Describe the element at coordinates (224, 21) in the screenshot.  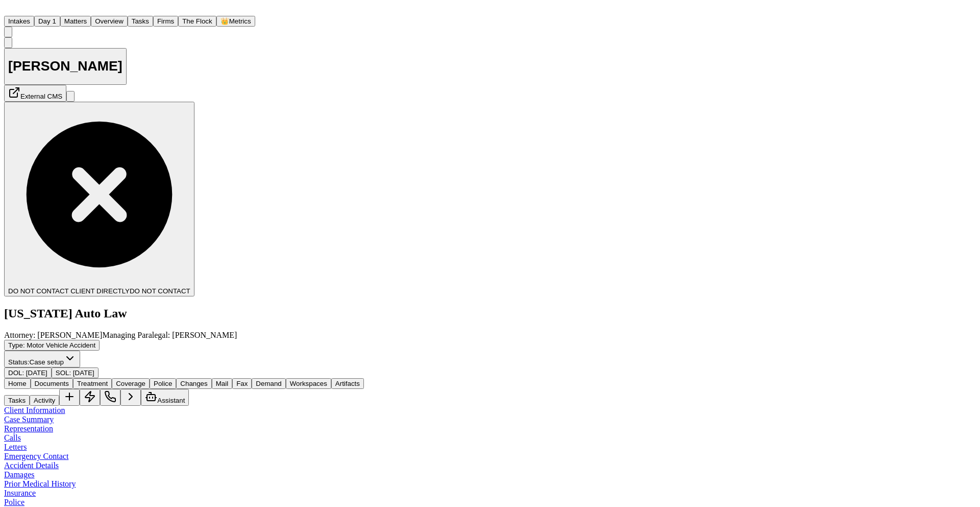
I see `span: crown` at that location.